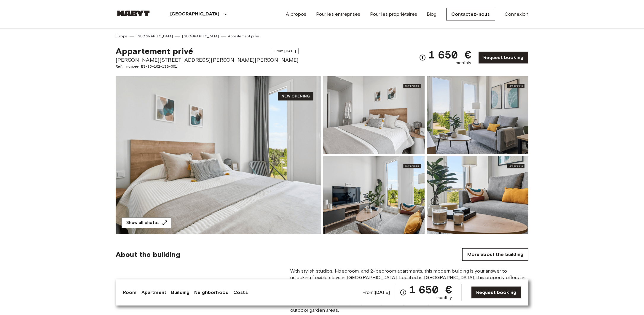  I want to click on a: Blog, so click(431, 14).